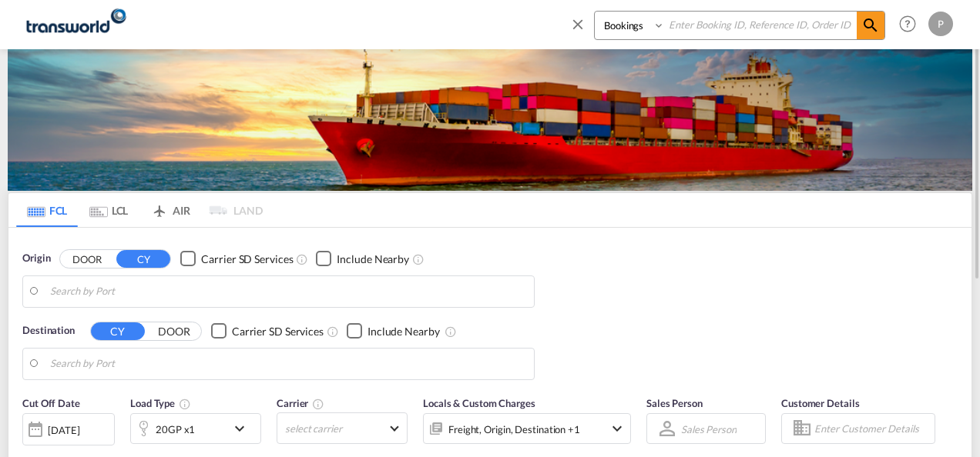 Image resolution: width=980 pixels, height=457 pixels. What do you see at coordinates (108, 210) in the screenshot?
I see `md-tab-item: LCL` at bounding box center [108, 210].